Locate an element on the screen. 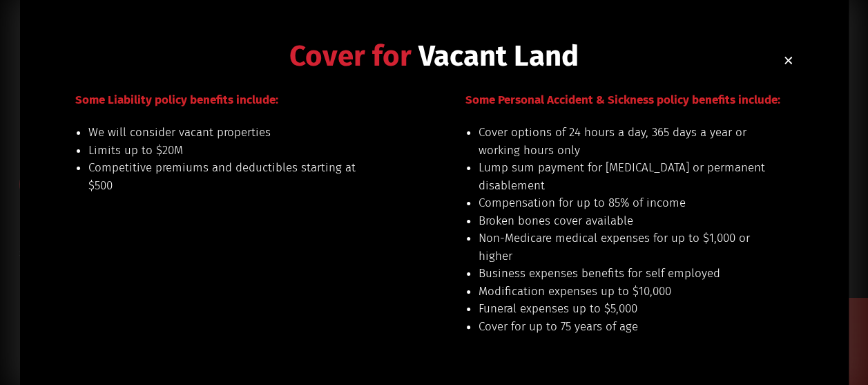  li: Cover options of 24 hours a day, 365 days a year or working hours only is located at coordinates (622, 141).